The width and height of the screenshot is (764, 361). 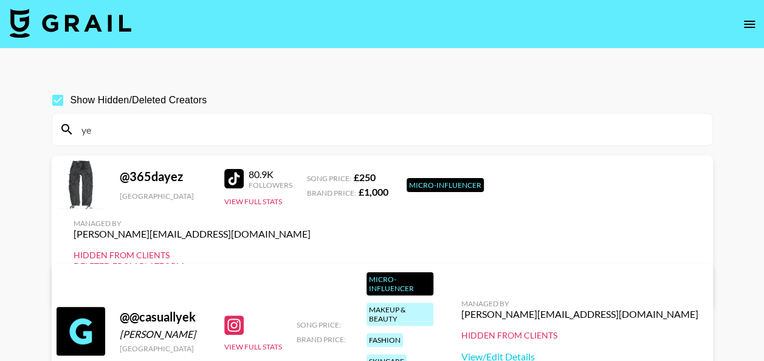 What do you see at coordinates (192, 266) in the screenshot?
I see `div: Deleted from Platform` at bounding box center [192, 266].